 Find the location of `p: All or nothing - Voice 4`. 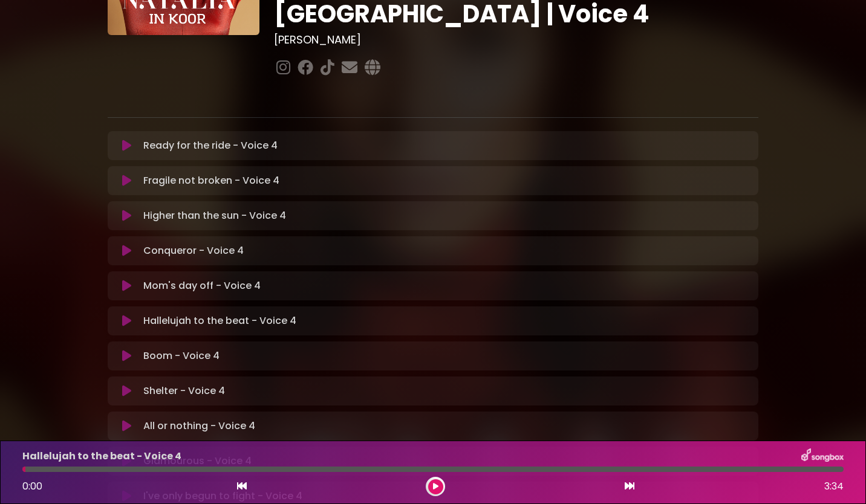

p: All or nothing - Voice 4 is located at coordinates (199, 426).